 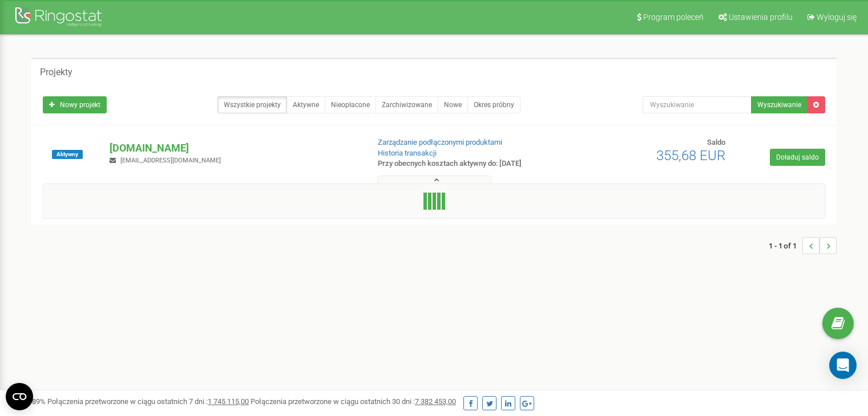 What do you see at coordinates (75, 105) in the screenshot?
I see `a: Nowy projekt` at bounding box center [75, 105].